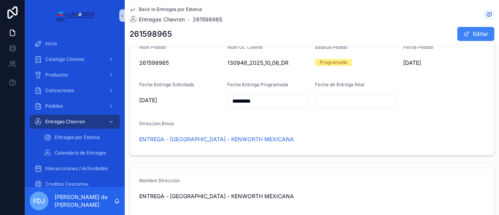 The image size is (499, 215). Describe the element at coordinates (75, 75) in the screenshot. I see `a: Productos` at that location.